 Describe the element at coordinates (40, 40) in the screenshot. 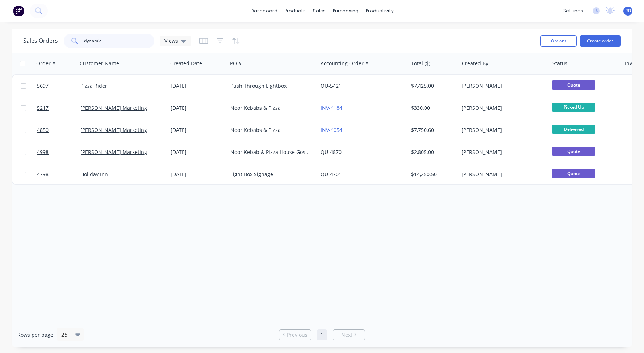

I see `h1: Sales Orders` at that location.